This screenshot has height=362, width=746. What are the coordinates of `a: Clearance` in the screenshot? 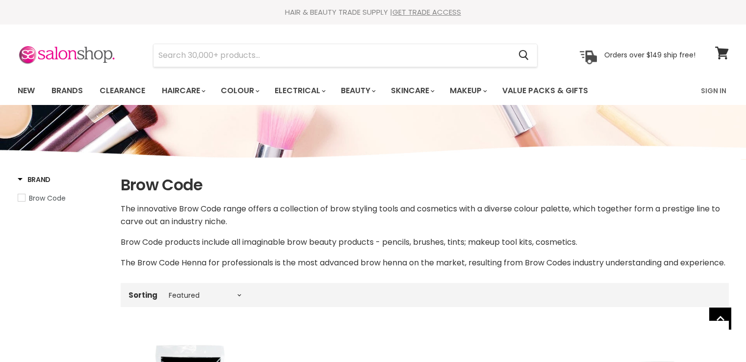 It's located at (122, 91).